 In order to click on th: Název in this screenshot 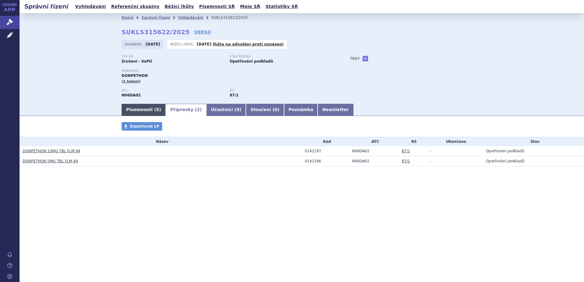, I will do `click(161, 142)`.